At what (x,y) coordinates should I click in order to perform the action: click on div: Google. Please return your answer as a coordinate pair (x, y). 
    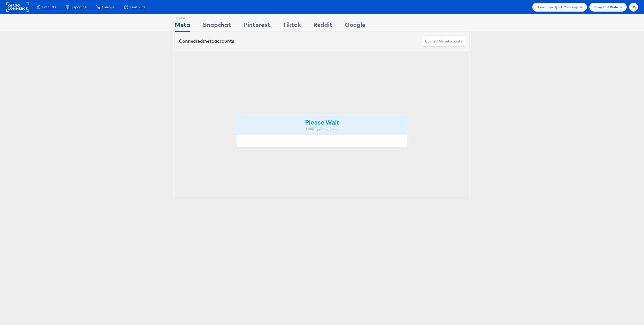
    Looking at the image, I should click on (355, 26).